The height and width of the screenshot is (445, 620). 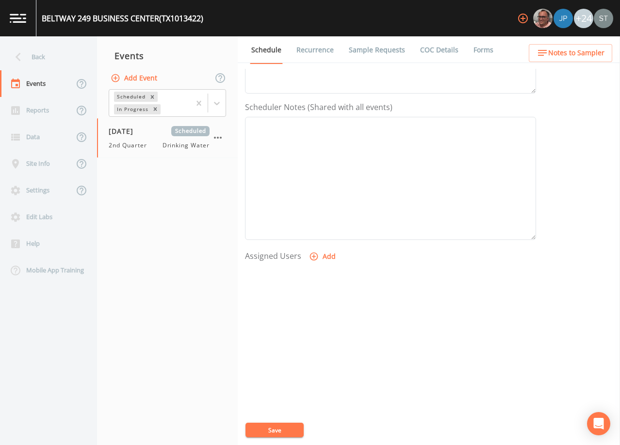 I want to click on div: Events, so click(x=167, y=56).